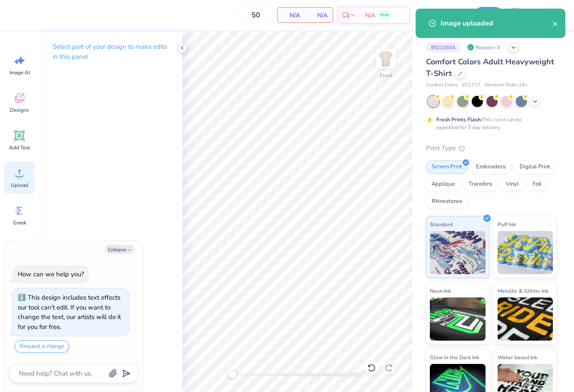  I want to click on span: Designs, so click(20, 110).